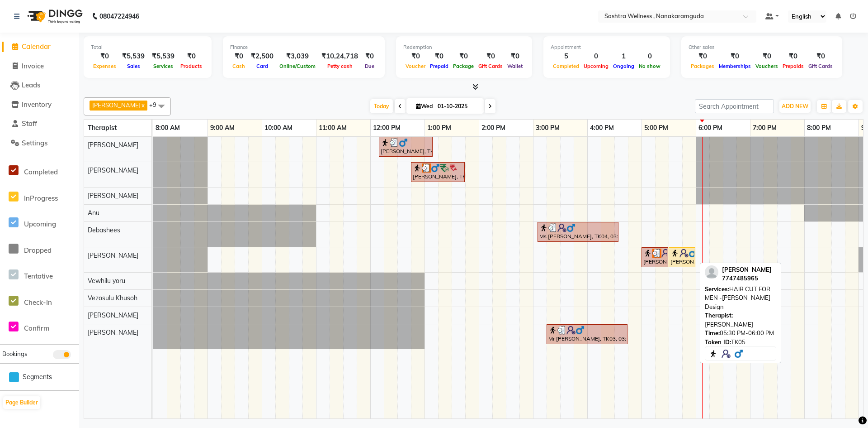 This screenshot has width=868, height=428. I want to click on span: Due, so click(370, 66).